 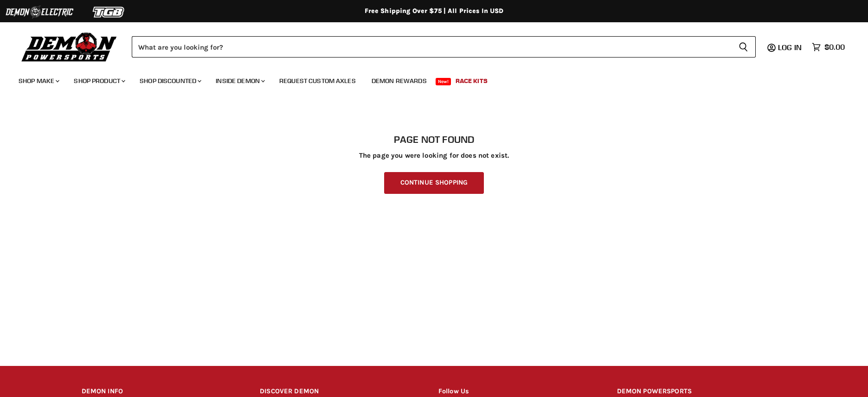 What do you see at coordinates (790, 47) in the screenshot?
I see `a: Log in` at bounding box center [790, 47].